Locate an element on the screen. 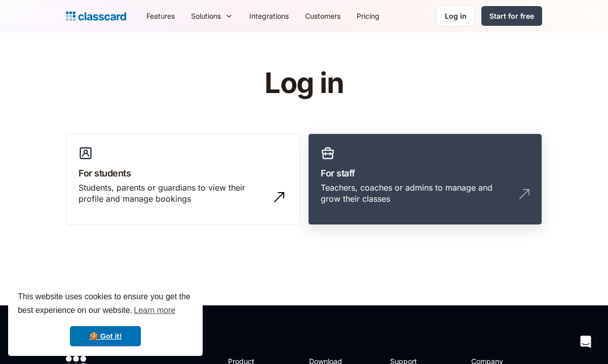 This screenshot has height=364, width=608. a: Logo is located at coordinates (96, 16).